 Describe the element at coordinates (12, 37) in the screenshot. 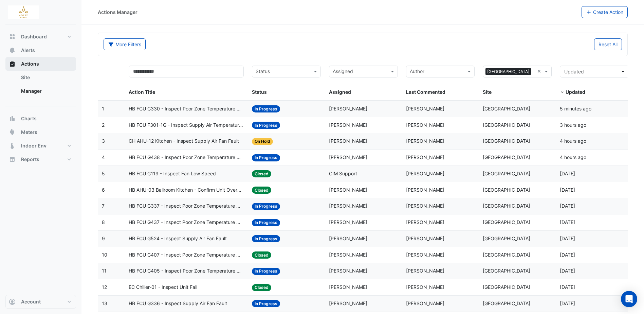

I see `app-icon: Dashboard` at that location.